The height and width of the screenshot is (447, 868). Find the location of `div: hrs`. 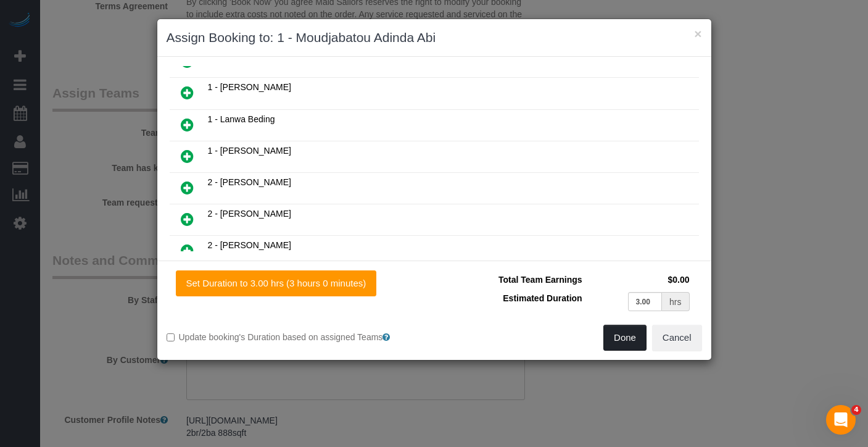

div: hrs is located at coordinates (676, 301).